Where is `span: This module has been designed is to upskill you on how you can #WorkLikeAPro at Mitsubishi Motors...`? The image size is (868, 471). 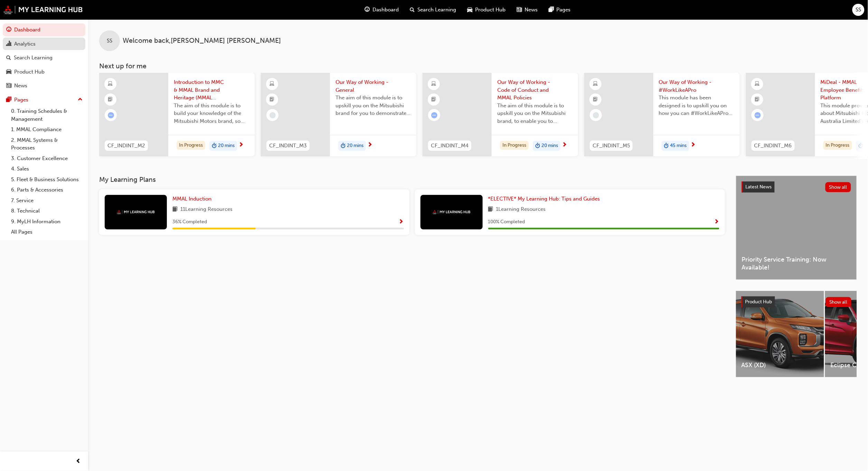
span: This module has been designed is to upskill you on how you can #WorkLikeAPro at Mitsubishi Motors... is located at coordinates (696, 105).